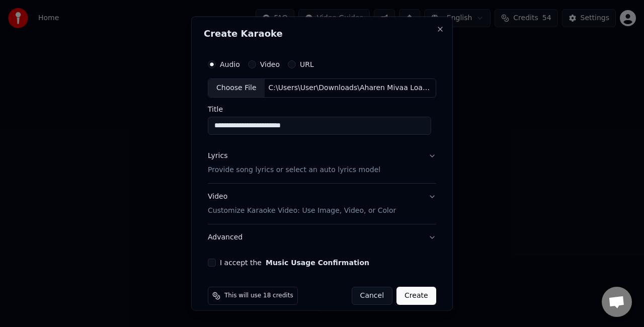 The width and height of the screenshot is (644, 327). Describe the element at coordinates (259, 295) in the screenshot. I see `span: This will use 18 credits` at that location.